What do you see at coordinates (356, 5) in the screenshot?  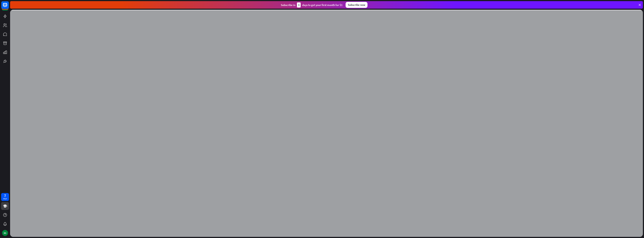 I see `div: Subscribe now` at bounding box center [356, 5].